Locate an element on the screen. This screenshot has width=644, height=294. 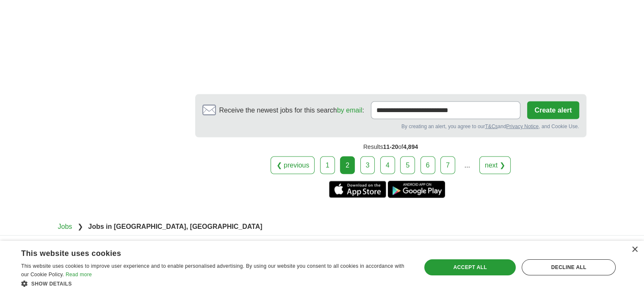
a: Jobs is located at coordinates (65, 227).